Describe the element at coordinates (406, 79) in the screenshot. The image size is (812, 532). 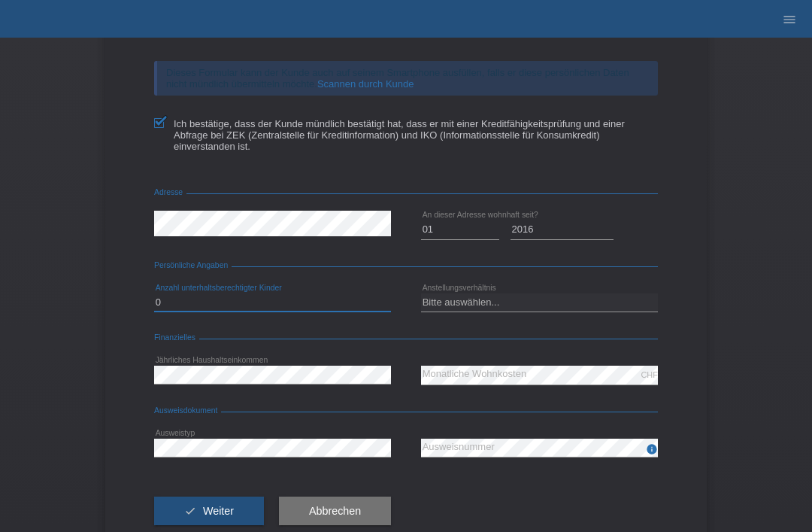
I see `div: Dieses Formular kann der Kunde auch auf seinem Smartphone ausfüllen, falls er diese persönlichen ...` at that location.